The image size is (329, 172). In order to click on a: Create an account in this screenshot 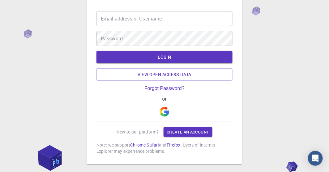, I will do `click(188, 132)`.